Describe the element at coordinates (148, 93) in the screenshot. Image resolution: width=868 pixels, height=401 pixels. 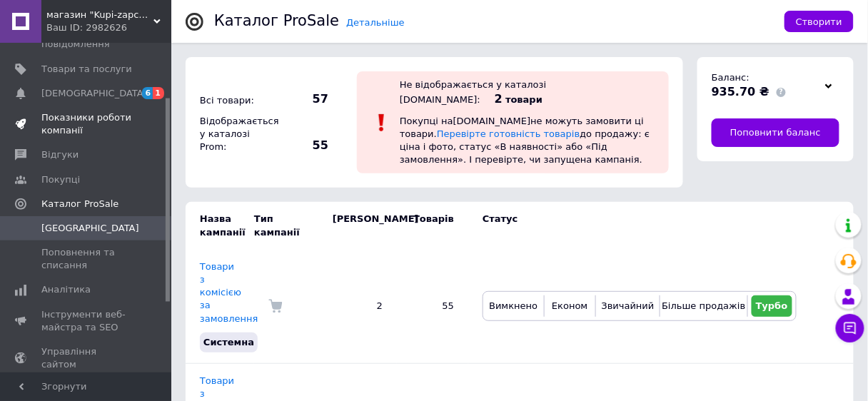
I see `span: 6` at that location.